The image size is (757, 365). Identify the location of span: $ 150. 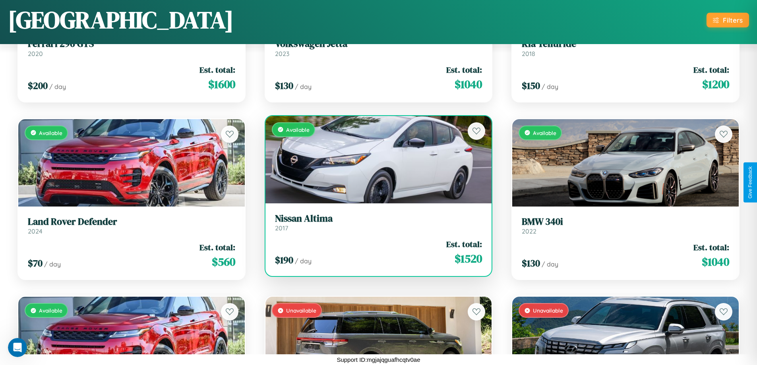
(531, 85).